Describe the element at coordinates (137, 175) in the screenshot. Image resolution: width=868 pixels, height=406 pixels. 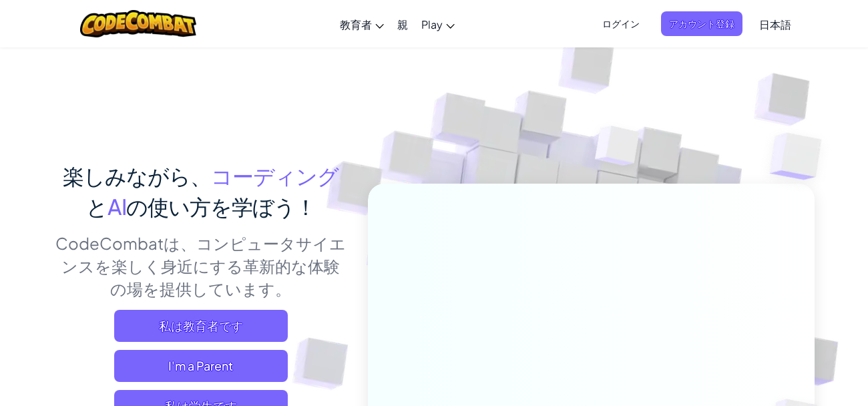
I see `span: 楽しみながら、` at that location.